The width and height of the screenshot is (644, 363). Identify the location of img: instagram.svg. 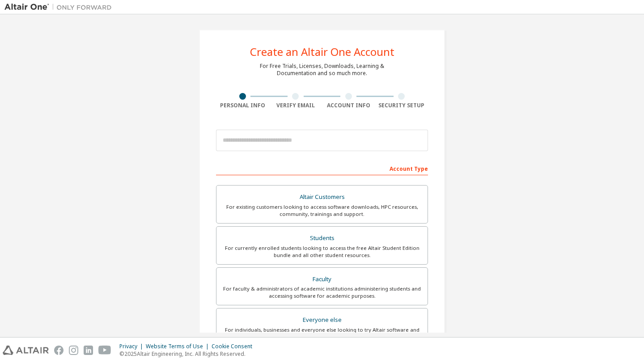
(73, 350).